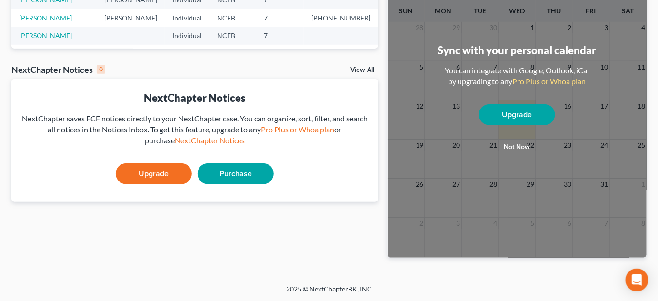 The height and width of the screenshot is (301, 658). Describe the element at coordinates (101, 70) in the screenshot. I see `div: 0` at that location.